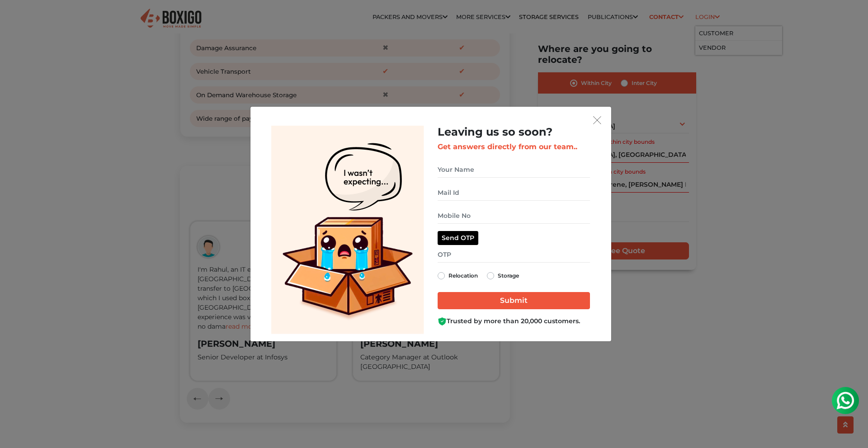 The image size is (868, 448). Describe the element at coordinates (463, 276) in the screenshot. I see `label: Relocation` at that location.